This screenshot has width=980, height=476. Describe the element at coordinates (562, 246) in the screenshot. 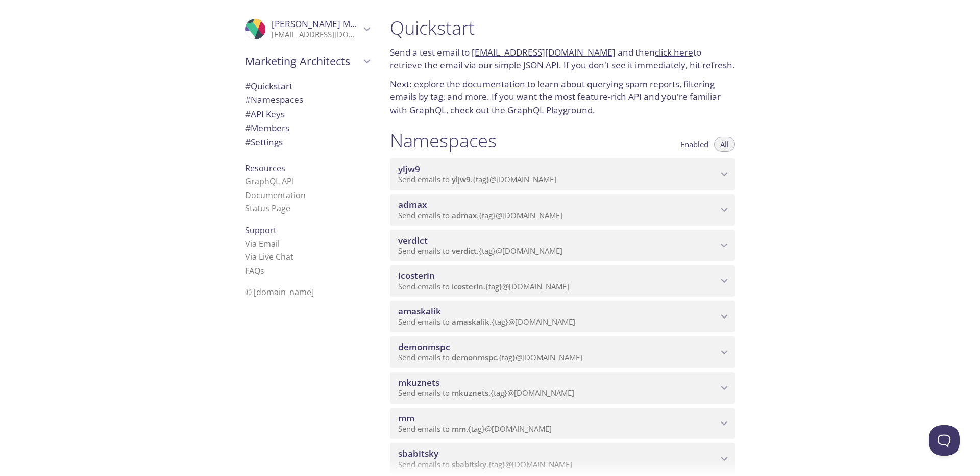

I see `div: verdict namespace` at that location.